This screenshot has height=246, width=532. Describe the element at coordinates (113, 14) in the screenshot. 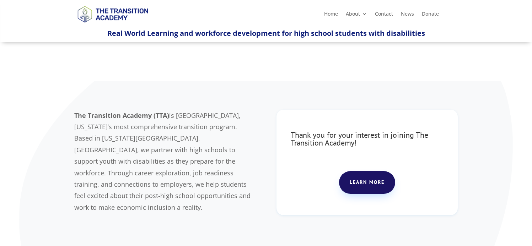

I see `img: TTA Brand_TTA Primary Logo_Horizontal_Light BG` at that location.